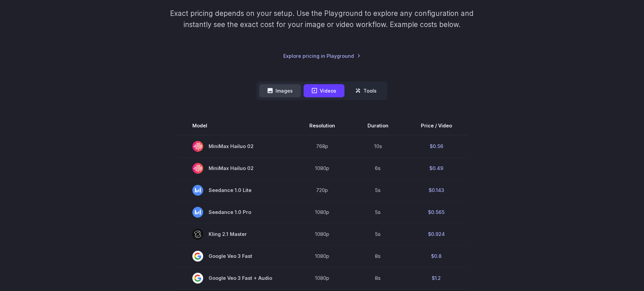 The height and width of the screenshot is (291, 644). Describe the element at coordinates (437, 126) in the screenshot. I see `th: Price / Video` at that location.